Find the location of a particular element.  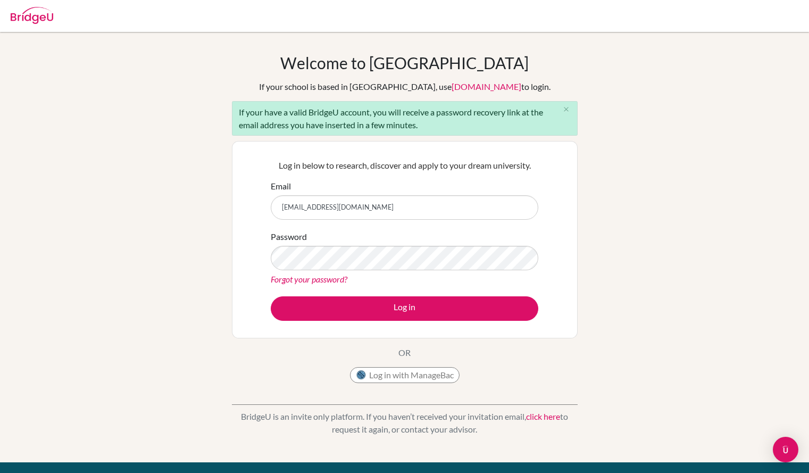

p: BridgeU is an invite only platform. If you haven’t received your invitation email, to request it ... is located at coordinates (405, 423).